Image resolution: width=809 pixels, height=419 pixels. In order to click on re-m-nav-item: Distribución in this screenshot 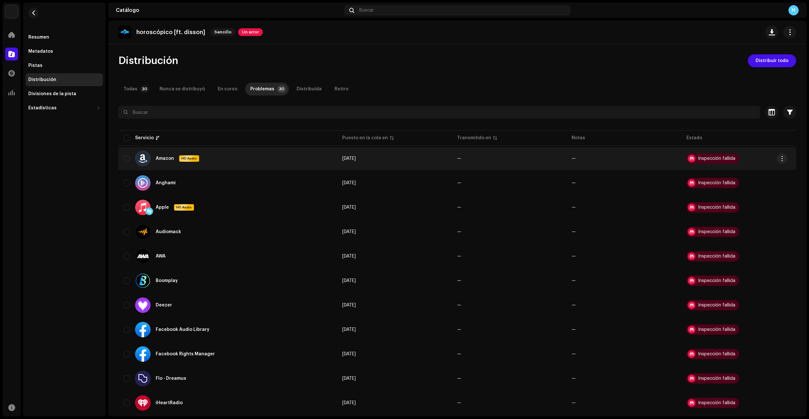, I will do `click(64, 80)`.